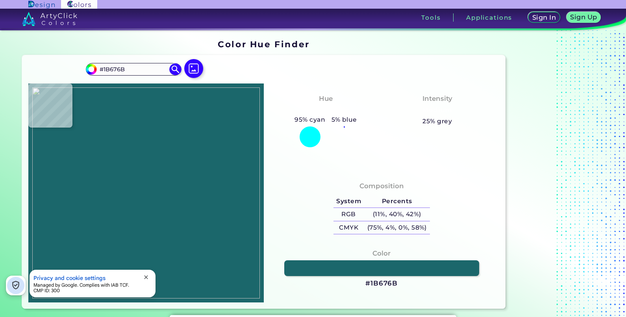 The image size is (626, 317). I want to click on img: icon picture, so click(194, 68).